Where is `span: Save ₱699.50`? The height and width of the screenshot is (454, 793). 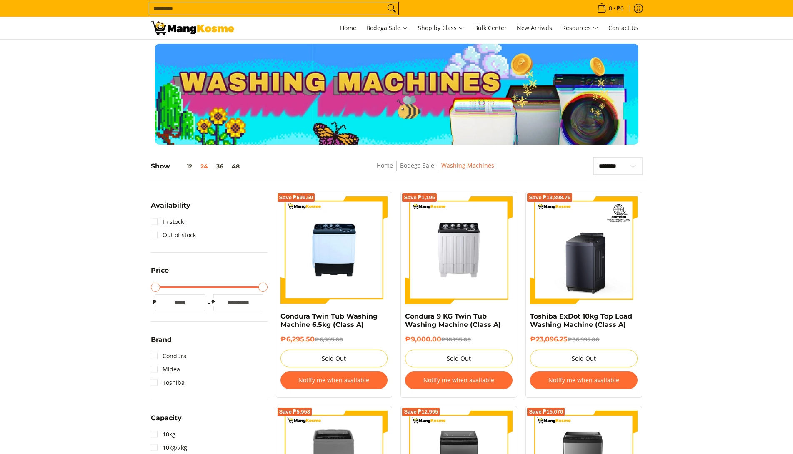 span: Save ₱699.50 is located at coordinates (296, 197).